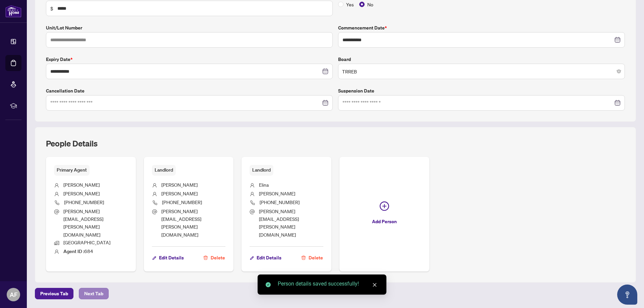 The image size is (644, 308). What do you see at coordinates (78, 251) in the screenshot?
I see `span: 684` at bounding box center [78, 251].